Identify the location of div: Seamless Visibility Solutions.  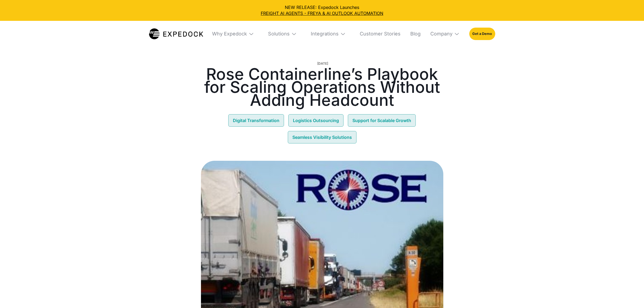
(322, 137).